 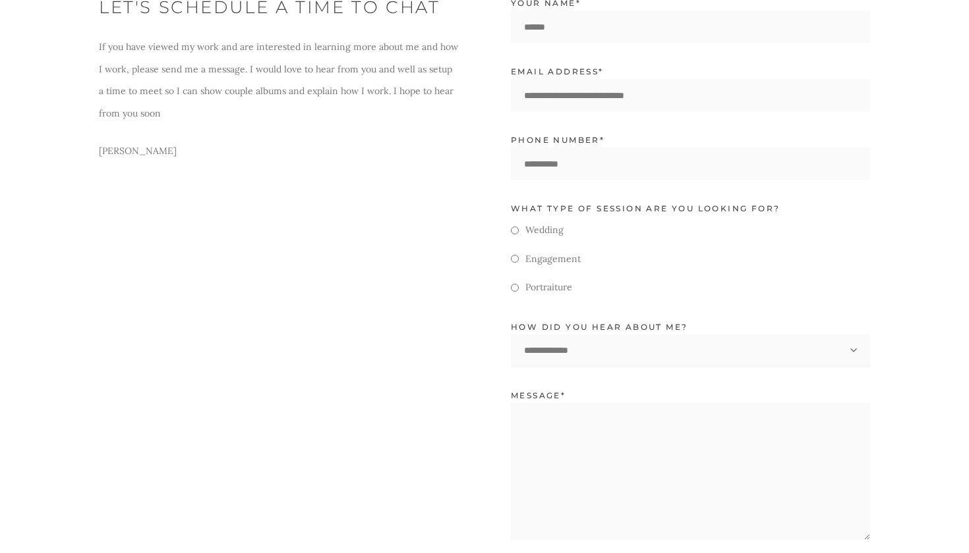 I want to click on label: How did you hear about me?, so click(x=599, y=327).